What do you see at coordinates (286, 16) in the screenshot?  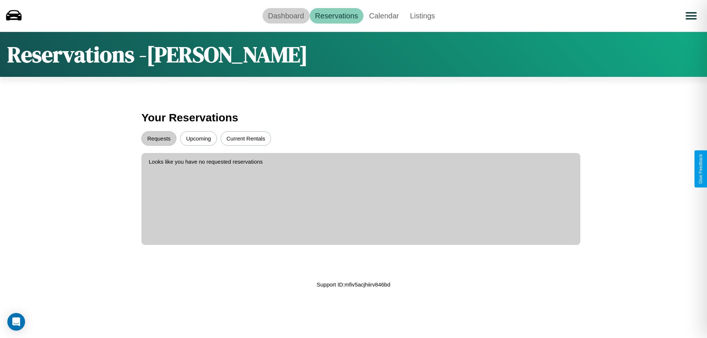 I see `a: Dashboard` at bounding box center [286, 16].